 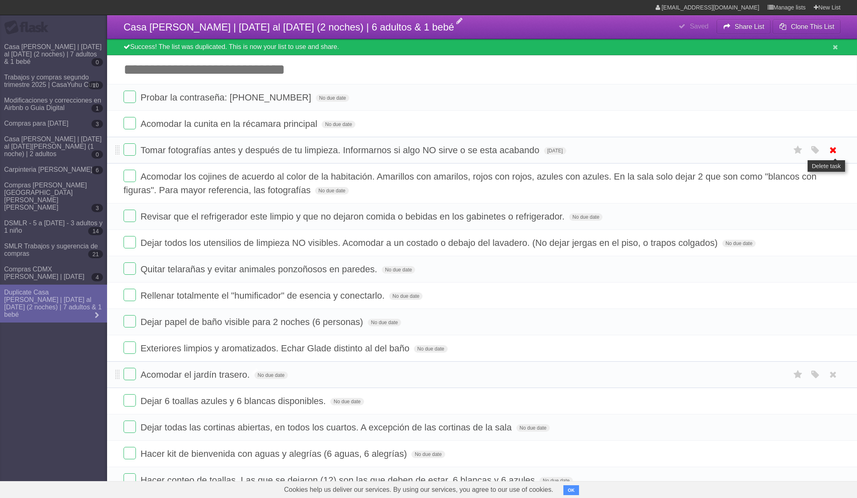 What do you see at coordinates (230, 124) in the screenshot?
I see `span: Acomodar la cunita en la récamara principal` at bounding box center [230, 124].